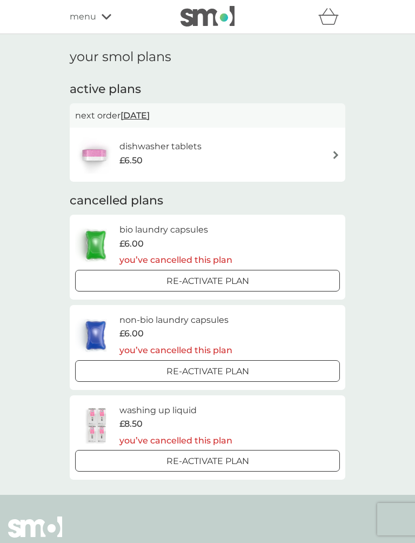  I want to click on span: £6.50, so click(131, 161).